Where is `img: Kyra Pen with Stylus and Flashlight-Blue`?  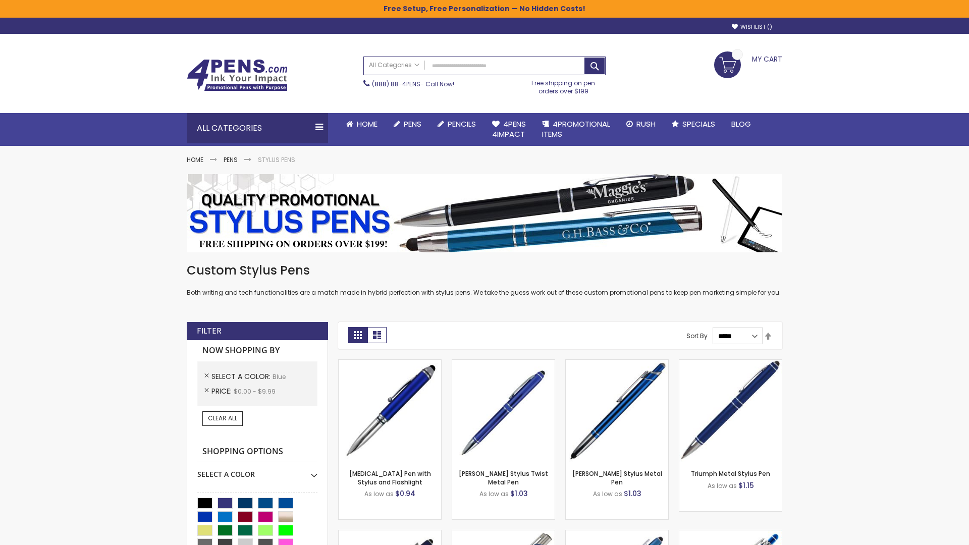
img: Kyra Pen with Stylus and Flashlight-Blue is located at coordinates (390, 411).